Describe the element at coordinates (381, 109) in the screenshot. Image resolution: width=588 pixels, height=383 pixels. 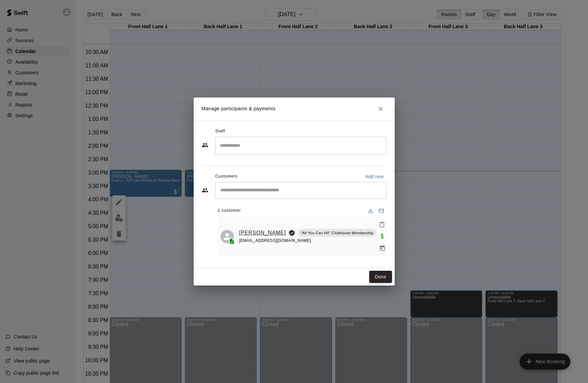
I see `button: Close` at that location.